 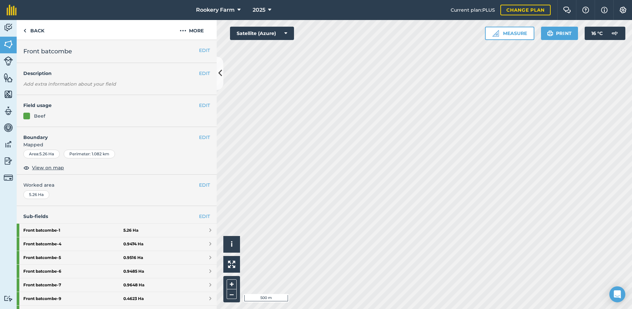 What do you see at coordinates (117, 271) in the screenshot?
I see `a: Front batcombe-60.9485 Ha` at bounding box center [117, 271].